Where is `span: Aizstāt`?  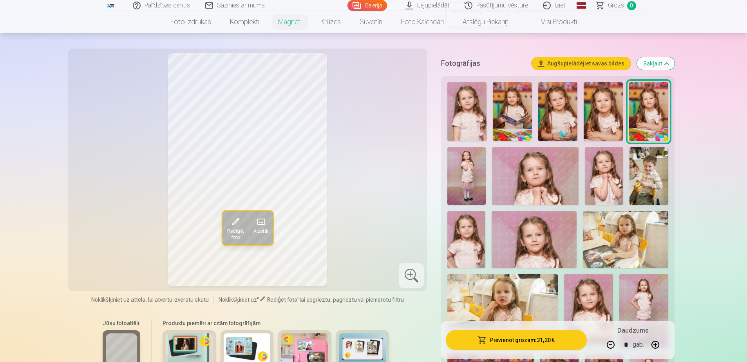
span: Aizstāt is located at coordinates (260, 231).